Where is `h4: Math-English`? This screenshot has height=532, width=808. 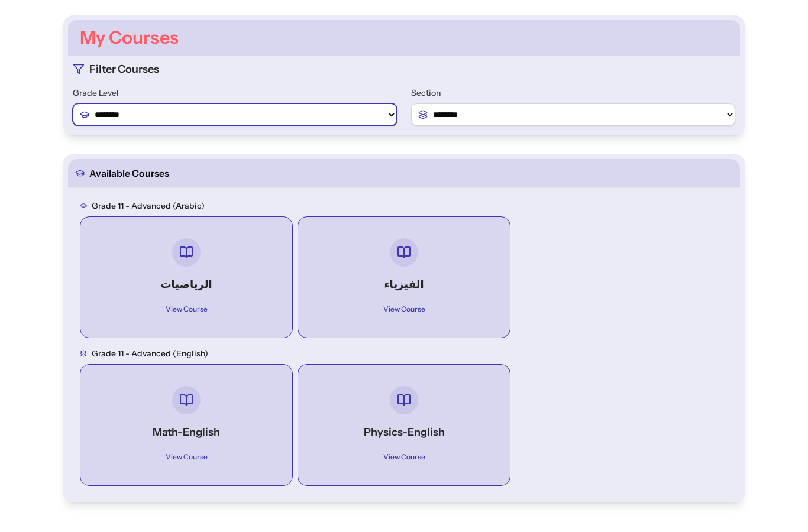 h4: Math-English is located at coordinates (186, 432).